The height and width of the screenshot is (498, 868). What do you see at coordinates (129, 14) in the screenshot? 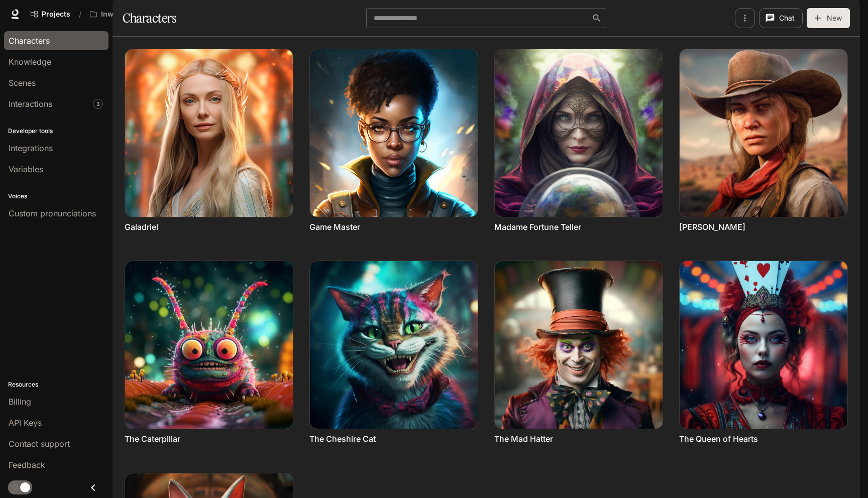
I see `p: Inworld AI Demos` at bounding box center [129, 14].